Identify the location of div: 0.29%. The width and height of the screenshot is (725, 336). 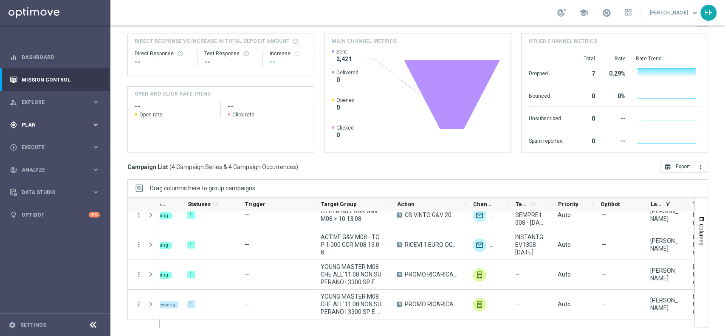
(615, 73).